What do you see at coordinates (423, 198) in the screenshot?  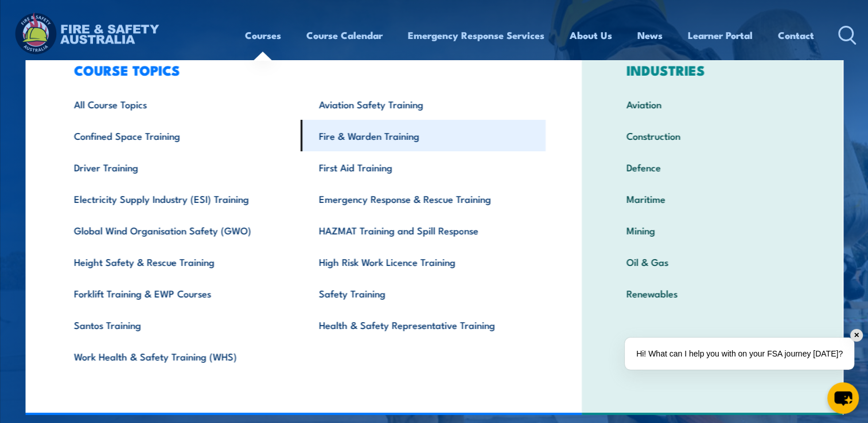 I see `a: Emergency Response & Rescue Training` at bounding box center [423, 198].